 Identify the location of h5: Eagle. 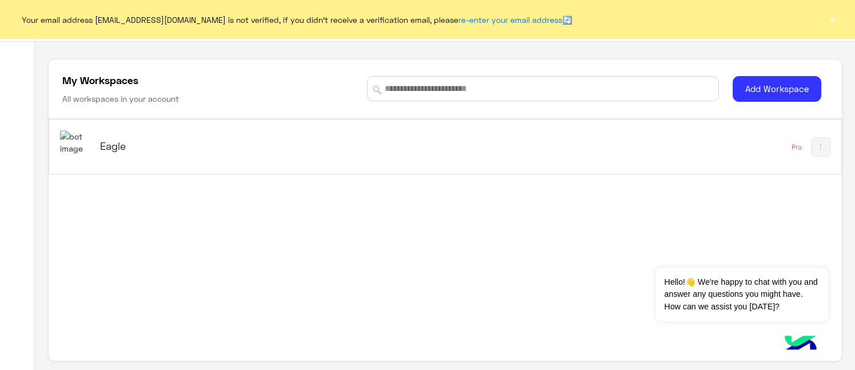
(238, 146).